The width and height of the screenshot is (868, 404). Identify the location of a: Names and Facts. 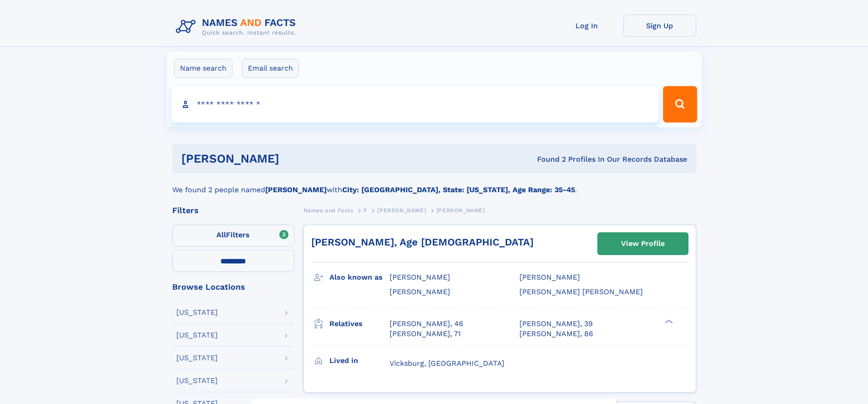
(329, 210).